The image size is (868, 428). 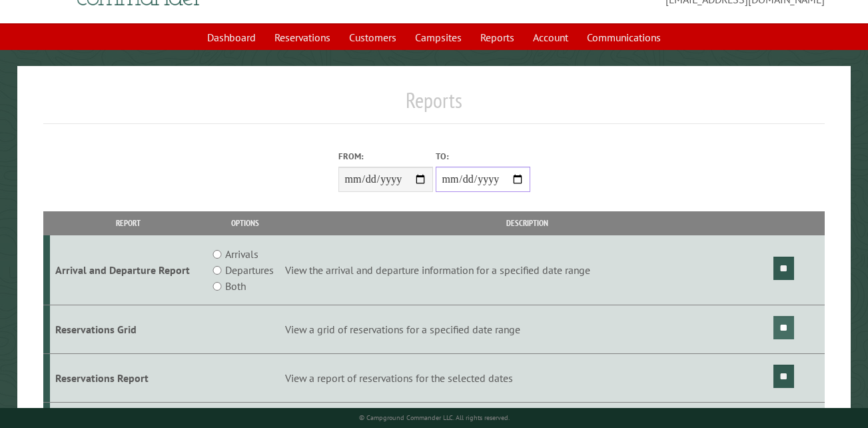 I want to click on label: Departures, so click(x=249, y=270).